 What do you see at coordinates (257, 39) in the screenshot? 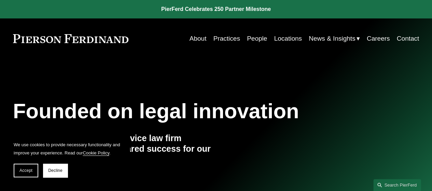
I see `a: People` at bounding box center [257, 39].